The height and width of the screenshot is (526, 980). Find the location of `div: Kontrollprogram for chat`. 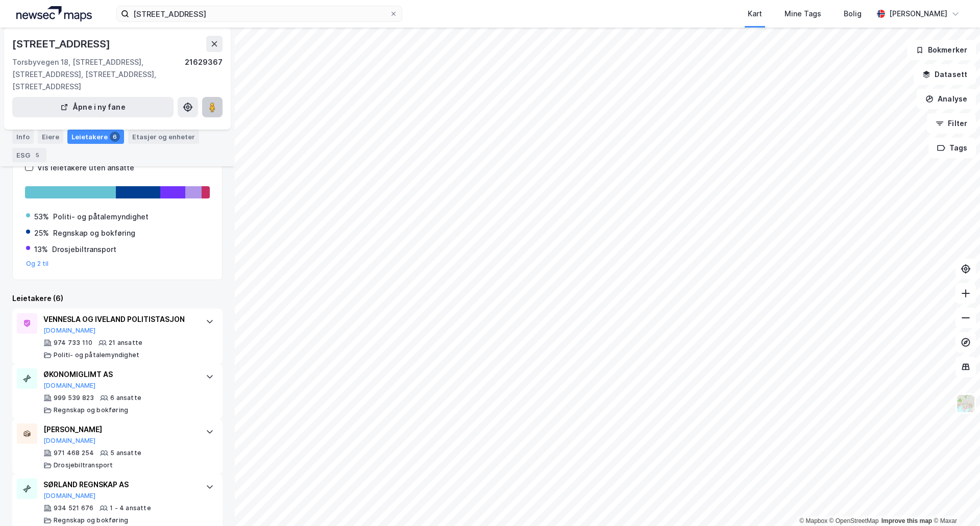

div: Kontrollprogram for chat is located at coordinates (955, 501).